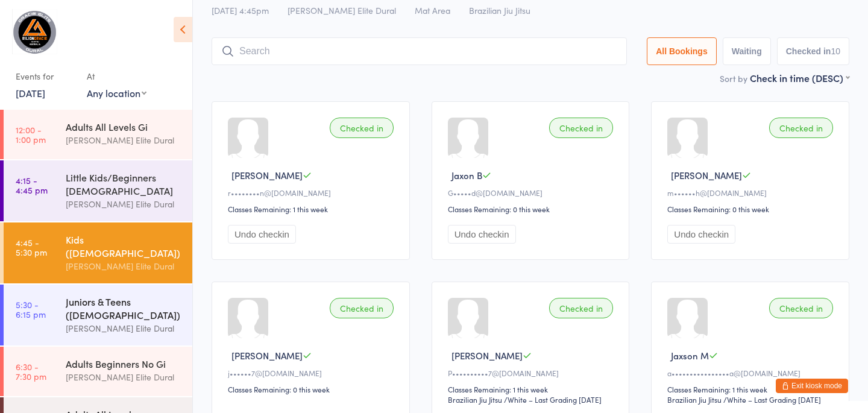 The image size is (868, 413). Describe the element at coordinates (836, 51) in the screenshot. I see `div: 10` at that location.